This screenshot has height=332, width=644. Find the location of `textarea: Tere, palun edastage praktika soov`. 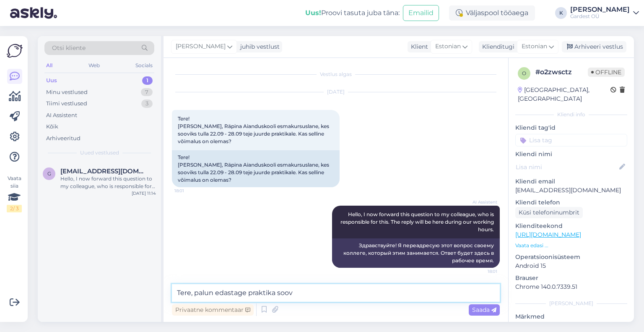

textarea: Tere, palun edastage praktika soov is located at coordinates (336, 293).